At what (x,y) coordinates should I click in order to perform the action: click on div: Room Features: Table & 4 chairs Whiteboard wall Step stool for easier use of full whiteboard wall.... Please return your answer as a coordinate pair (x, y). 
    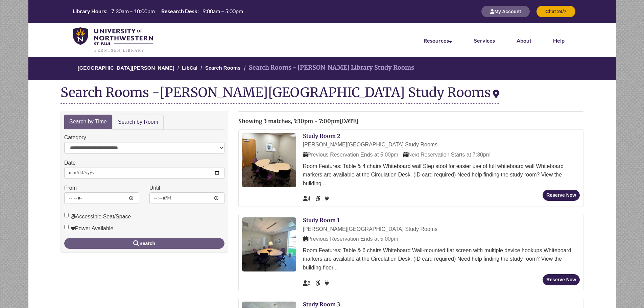
    Looking at the image, I should click on (441, 175).